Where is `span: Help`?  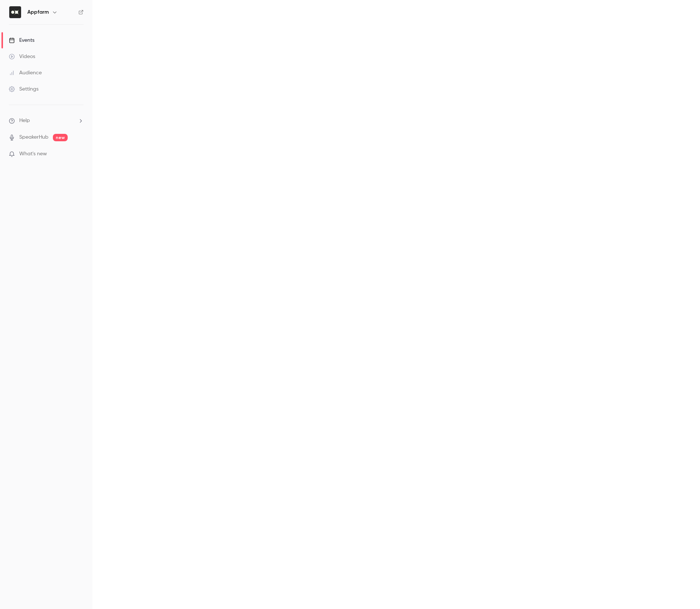
span: Help is located at coordinates (25, 121).